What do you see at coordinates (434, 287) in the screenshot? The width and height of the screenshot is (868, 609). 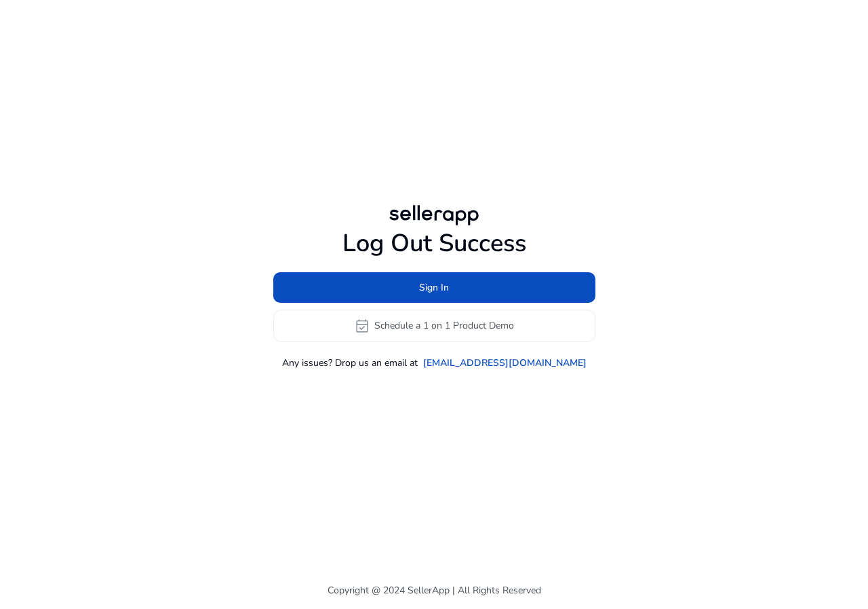 I see `button: Sign In` at bounding box center [434, 287].